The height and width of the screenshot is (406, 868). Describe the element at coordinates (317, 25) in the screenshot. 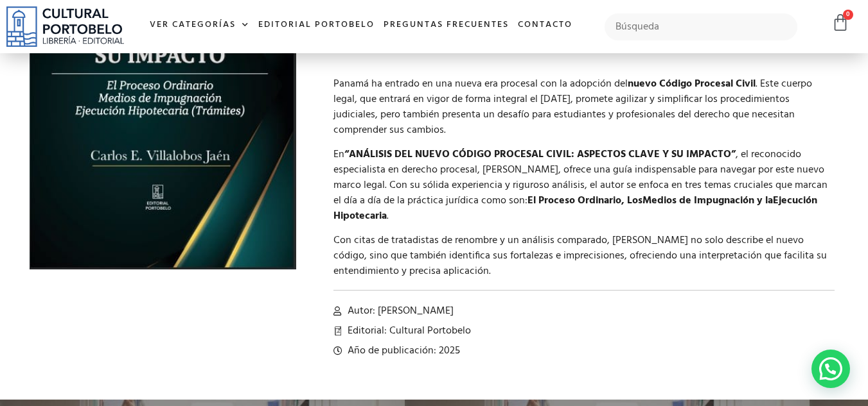

I see `a: Editorial Portobelo` at that location.